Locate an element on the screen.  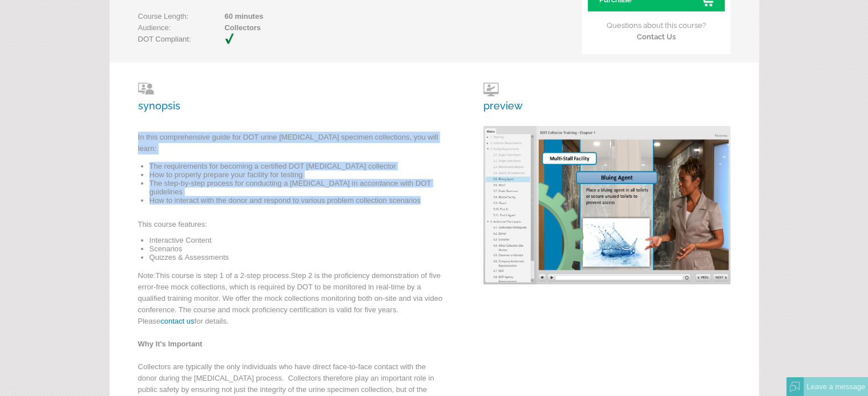
li: Interactive Content is located at coordinates (298, 240).